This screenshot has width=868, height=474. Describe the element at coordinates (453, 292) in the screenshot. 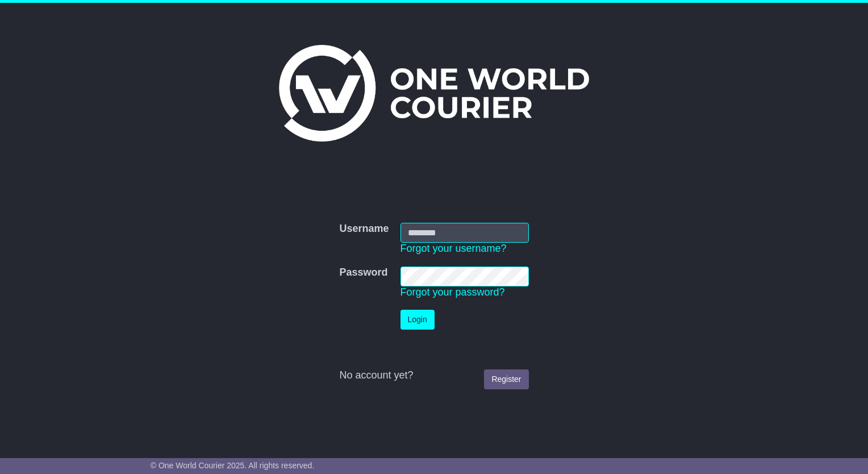

I see `a: Forgot your password?` at that location.